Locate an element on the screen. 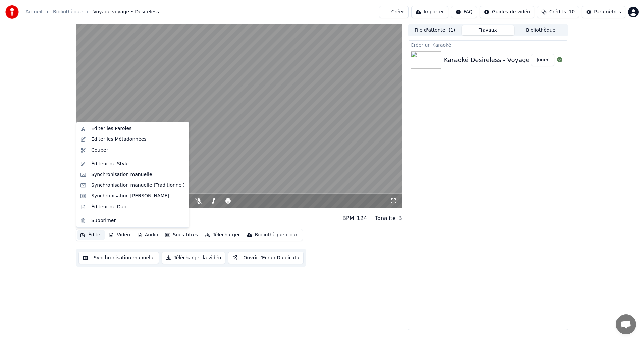 Image resolution: width=644 pixels, height=341 pixels. button: File d'attente is located at coordinates (435, 30).